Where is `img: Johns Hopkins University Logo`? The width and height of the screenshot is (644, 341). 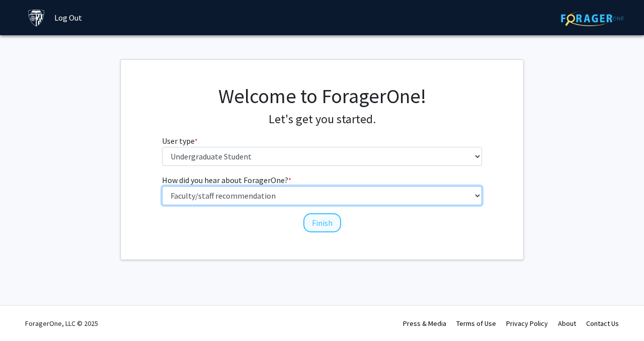 img: Johns Hopkins University Logo is located at coordinates (36, 18).